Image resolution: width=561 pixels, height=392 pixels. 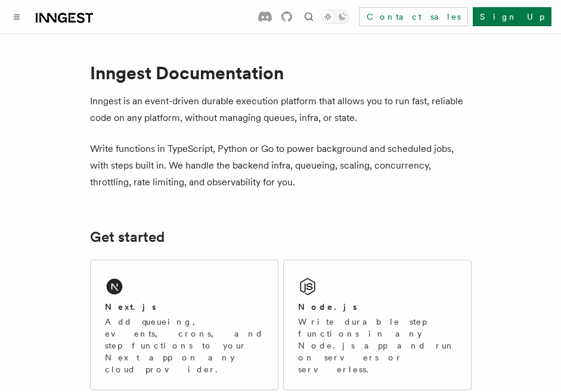 What do you see at coordinates (281, 110) in the screenshot?
I see `p: Inngest is an event-driven durable execution platform that allows you to run fast, reliable code ...` at bounding box center [281, 110].